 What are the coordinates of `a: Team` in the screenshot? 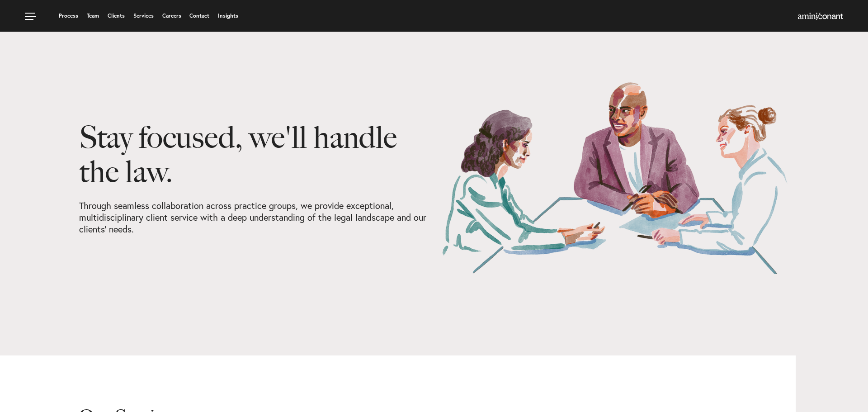 It's located at (92, 16).